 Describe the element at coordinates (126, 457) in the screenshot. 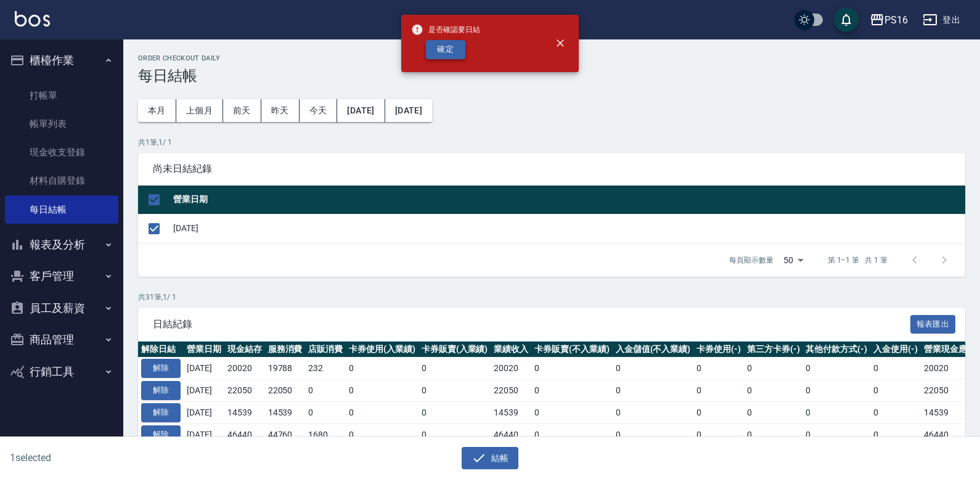

I see `h6: 1 selected` at that location.